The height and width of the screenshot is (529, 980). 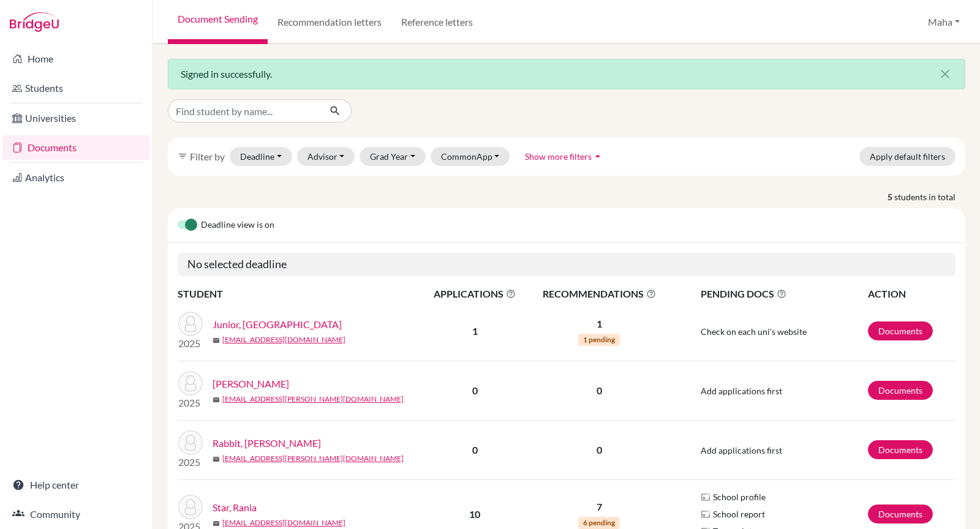 I want to click on strong: 5, so click(x=891, y=197).